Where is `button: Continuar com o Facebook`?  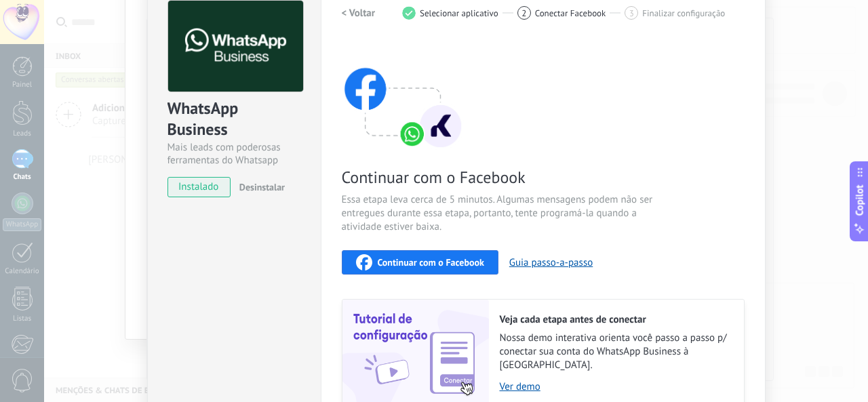 button: Continuar com o Facebook is located at coordinates (420, 263).